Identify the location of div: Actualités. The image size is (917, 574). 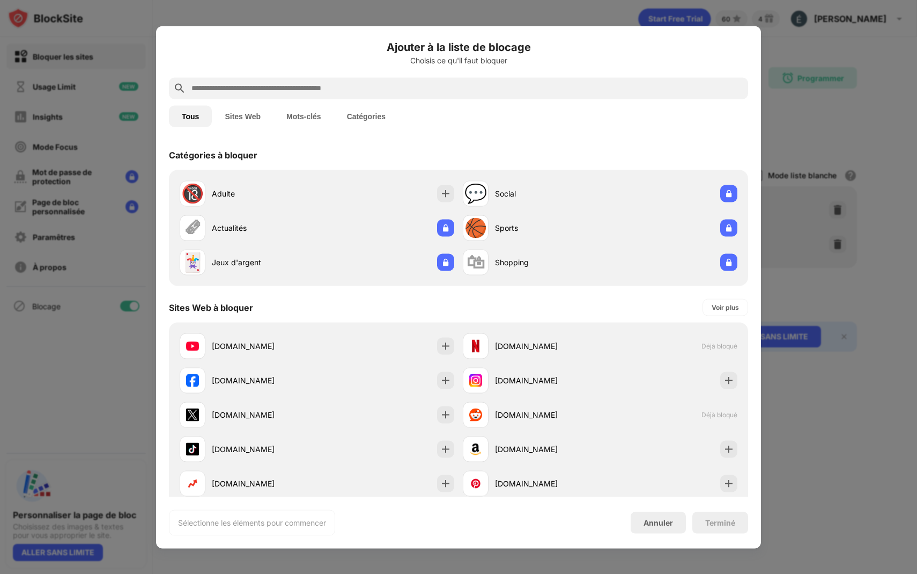
(265, 227).